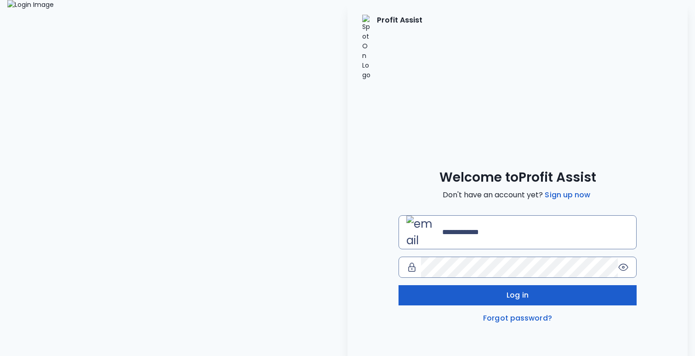 This screenshot has width=695, height=356. I want to click on p: Profit Assist, so click(399, 47).